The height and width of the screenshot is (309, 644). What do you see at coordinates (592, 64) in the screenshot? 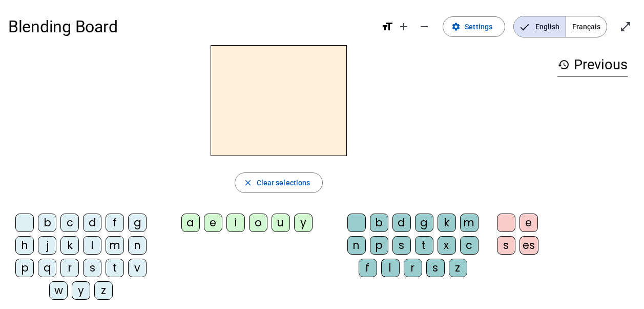
I see `h3: Previous` at bounding box center [592, 64].